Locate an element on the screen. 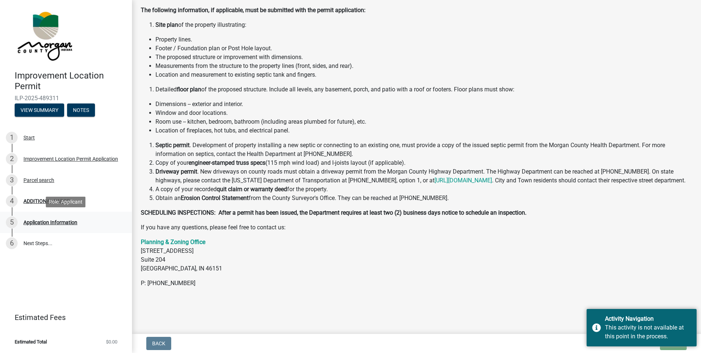 The height and width of the screenshot is (353, 701). div: Improvement Location Permit Application is located at coordinates (71, 159).